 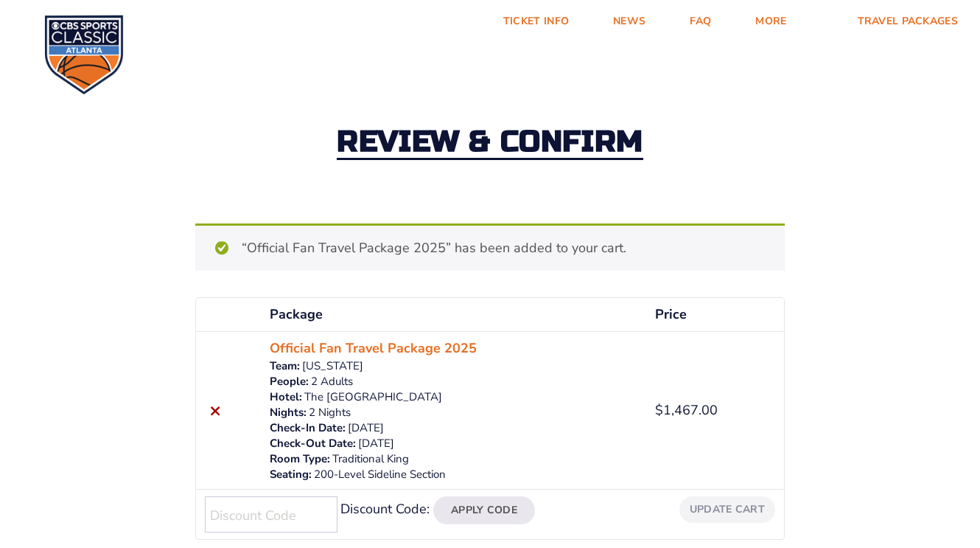 I want to click on label: Discount Code:, so click(x=385, y=509).